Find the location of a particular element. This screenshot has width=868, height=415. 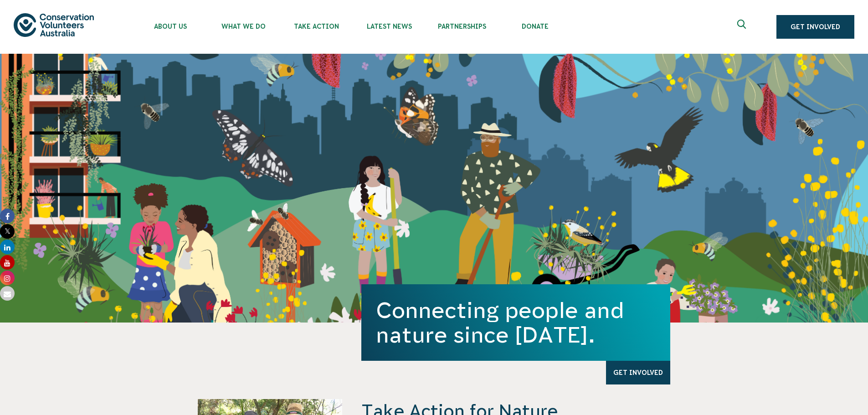

span: About Us is located at coordinates (170, 27).